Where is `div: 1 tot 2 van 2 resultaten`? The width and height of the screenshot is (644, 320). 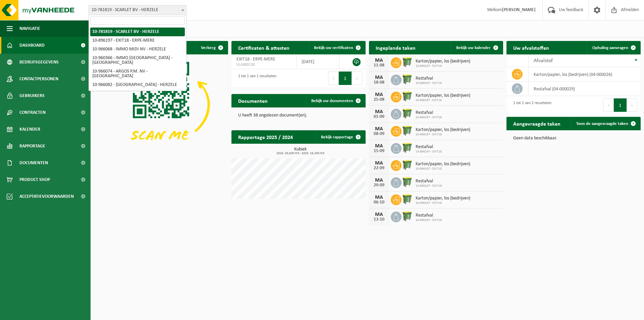
div: 1 tot 2 van 2 resultaten is located at coordinates (530, 105).